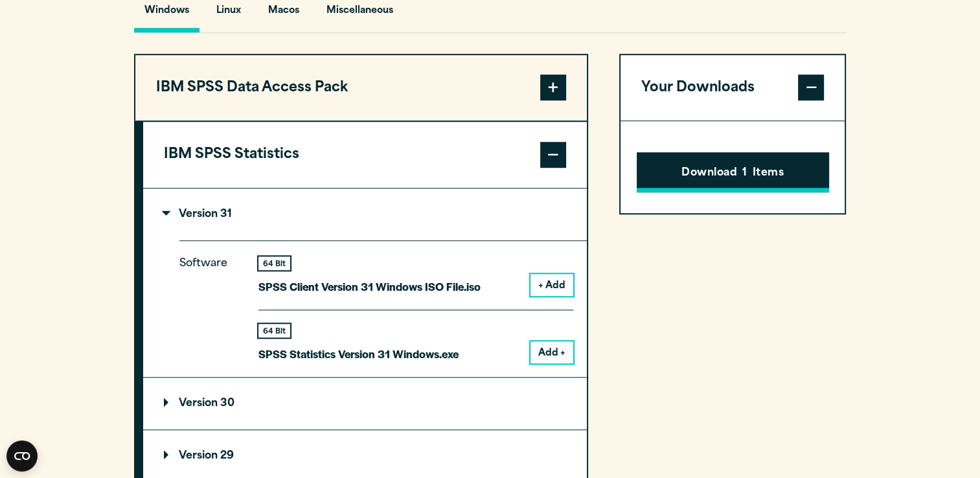  Describe the element at coordinates (733, 167) in the screenshot. I see `div: Your Downloads` at that location.